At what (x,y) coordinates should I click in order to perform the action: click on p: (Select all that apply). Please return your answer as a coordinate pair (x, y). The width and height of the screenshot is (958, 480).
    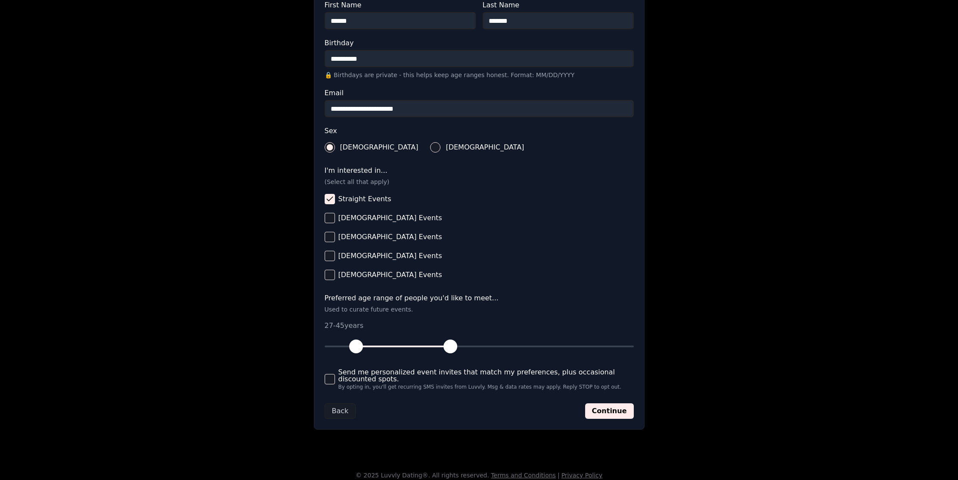
    Looking at the image, I should click on (479, 182).